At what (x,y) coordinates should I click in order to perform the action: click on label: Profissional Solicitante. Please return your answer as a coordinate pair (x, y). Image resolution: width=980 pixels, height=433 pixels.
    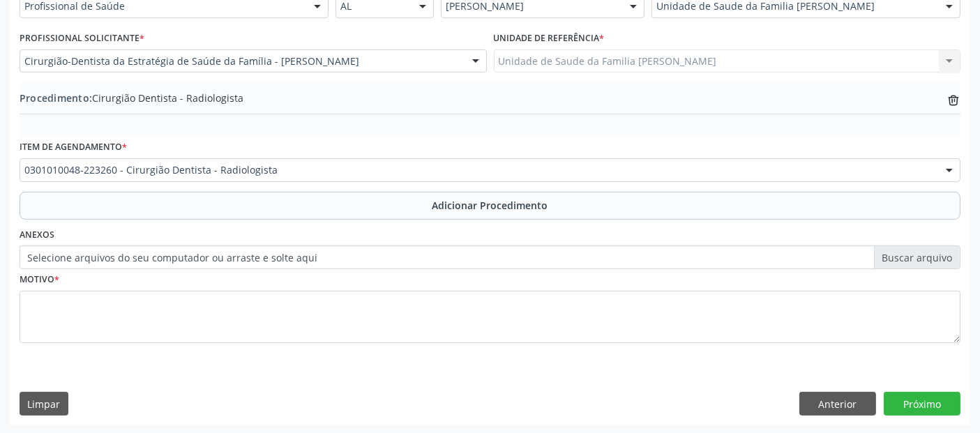
    Looking at the image, I should click on (81, 38).